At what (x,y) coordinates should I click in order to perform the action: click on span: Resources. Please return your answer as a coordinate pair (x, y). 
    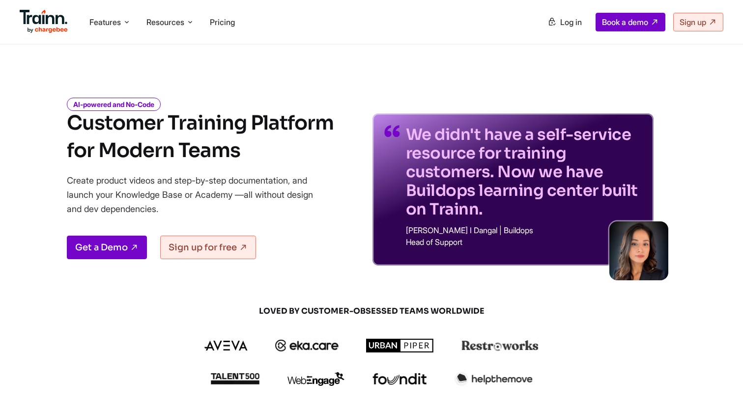
    Looking at the image, I should click on (165, 22).